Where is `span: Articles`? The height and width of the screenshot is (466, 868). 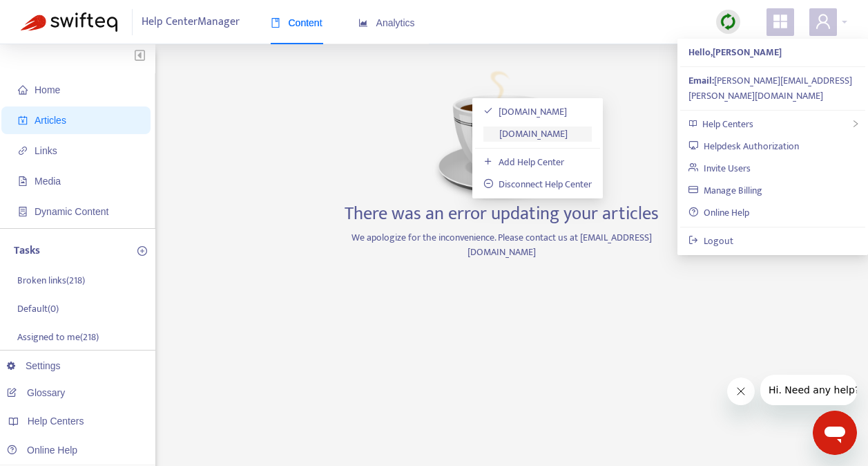
span: Articles is located at coordinates (51, 120).